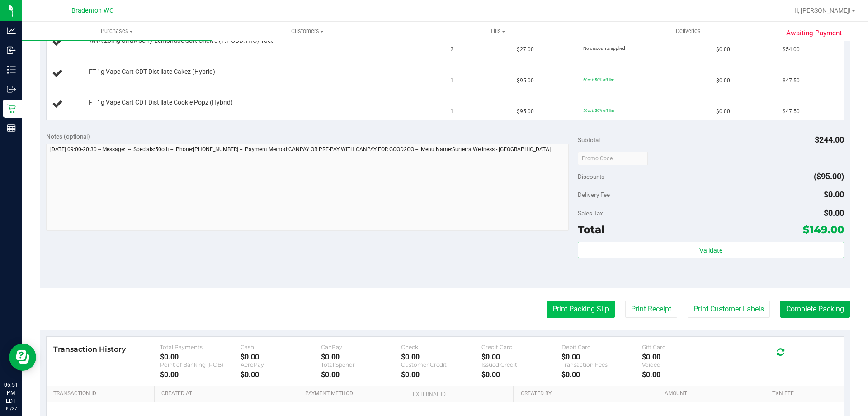 This screenshot has height=416, width=868. What do you see at coordinates (591, 213) in the screenshot?
I see `span: Sales Tax` at bounding box center [591, 213].